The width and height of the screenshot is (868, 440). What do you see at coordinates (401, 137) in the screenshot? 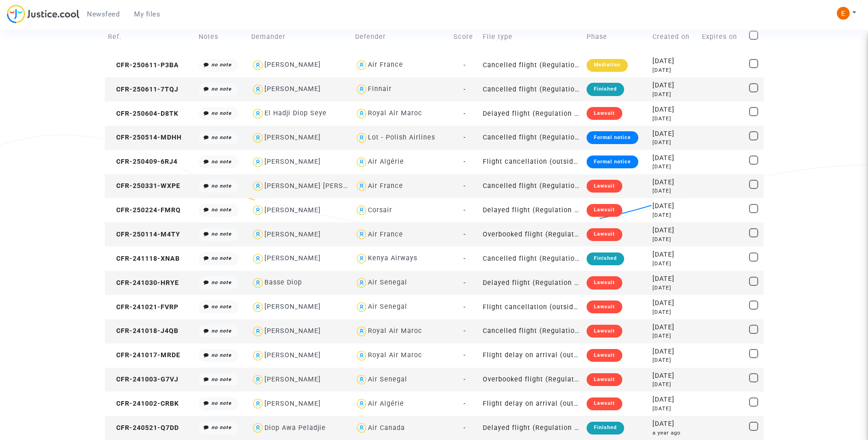
I see `div: Lot - Polish Airlines` at bounding box center [401, 137].